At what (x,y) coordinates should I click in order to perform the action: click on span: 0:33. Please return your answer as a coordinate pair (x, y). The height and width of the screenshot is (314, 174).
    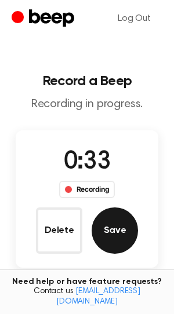
    Looking at the image, I should click on (87, 162).